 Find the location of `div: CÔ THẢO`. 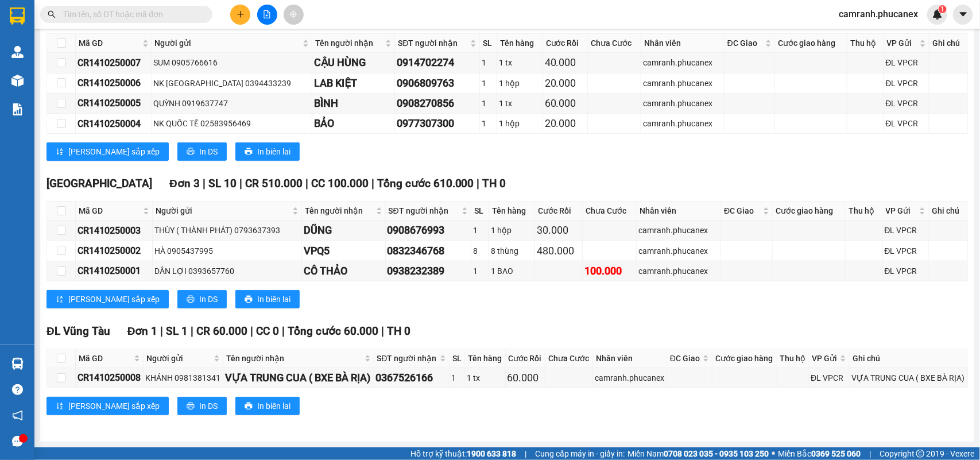

div: CÔ THẢO is located at coordinates (343, 271).